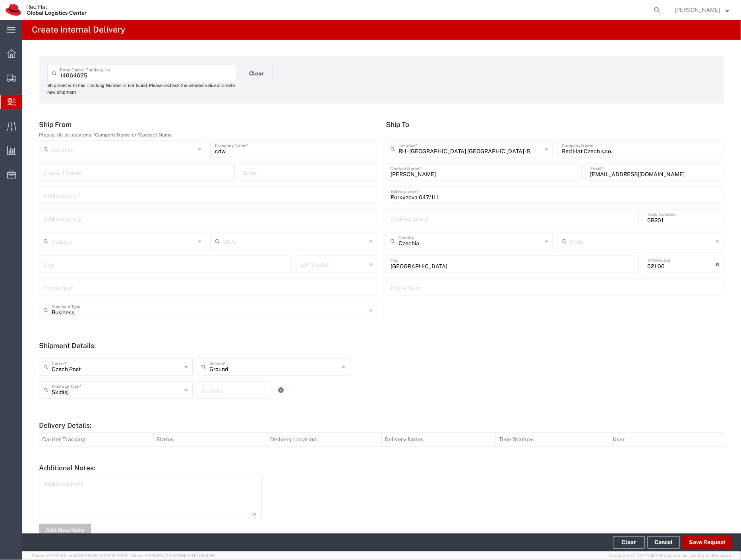 The image size is (741, 560). Describe the element at coordinates (663, 542) in the screenshot. I see `a: Cancel` at that location.